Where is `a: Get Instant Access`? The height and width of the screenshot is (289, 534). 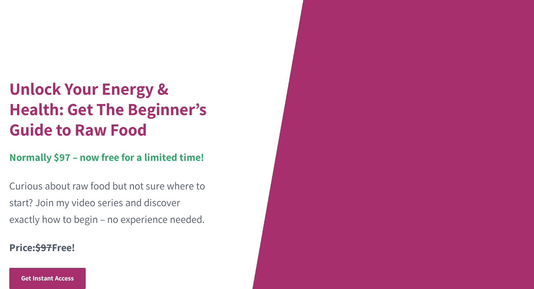
a: Get Instant Access is located at coordinates (47, 278).